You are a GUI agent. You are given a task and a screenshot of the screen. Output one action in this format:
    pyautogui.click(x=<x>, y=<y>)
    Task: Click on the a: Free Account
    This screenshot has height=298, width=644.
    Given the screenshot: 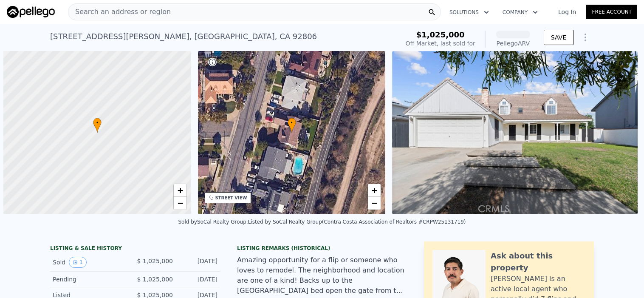 What is the action you would take?
    pyautogui.click(x=612, y=12)
    